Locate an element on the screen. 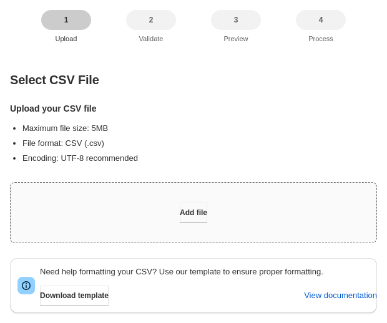 The height and width of the screenshot is (323, 387). li: Maximum file size: 5MB is located at coordinates (199, 128).